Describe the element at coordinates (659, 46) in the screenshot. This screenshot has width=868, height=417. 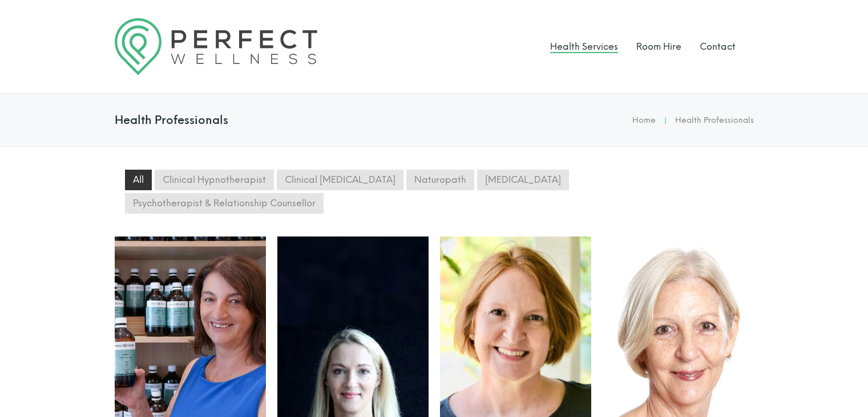
I see `a: Room Hire` at that location.